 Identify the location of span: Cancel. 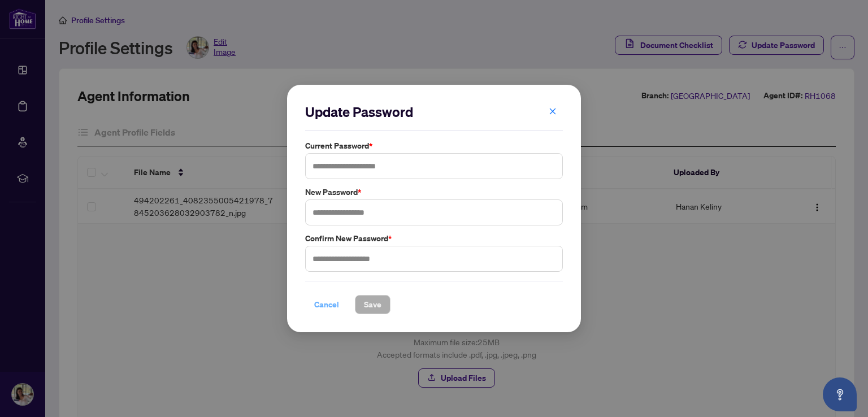
(326, 305).